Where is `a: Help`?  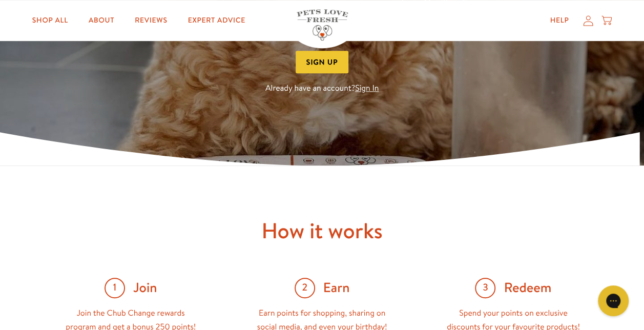 a: Help is located at coordinates (559, 20).